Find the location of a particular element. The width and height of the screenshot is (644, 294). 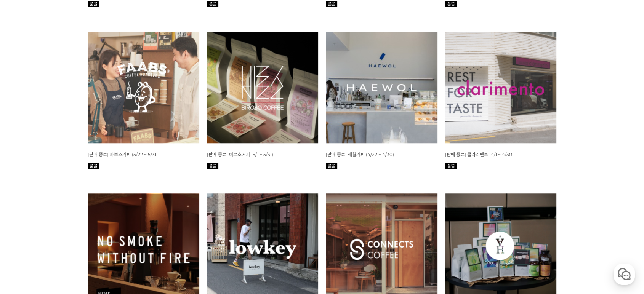

span: 설정 is located at coordinates (122, 245).